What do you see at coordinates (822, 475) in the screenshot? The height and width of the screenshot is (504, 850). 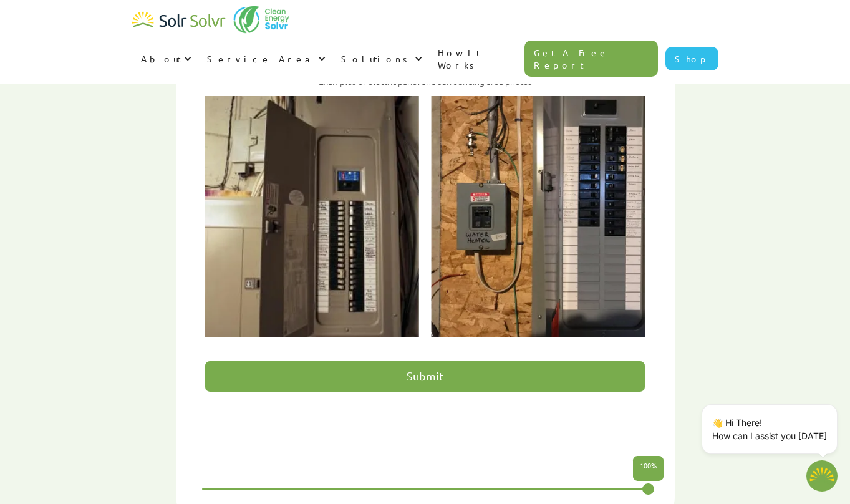 I see `img: 1702586718.png` at bounding box center [822, 475].